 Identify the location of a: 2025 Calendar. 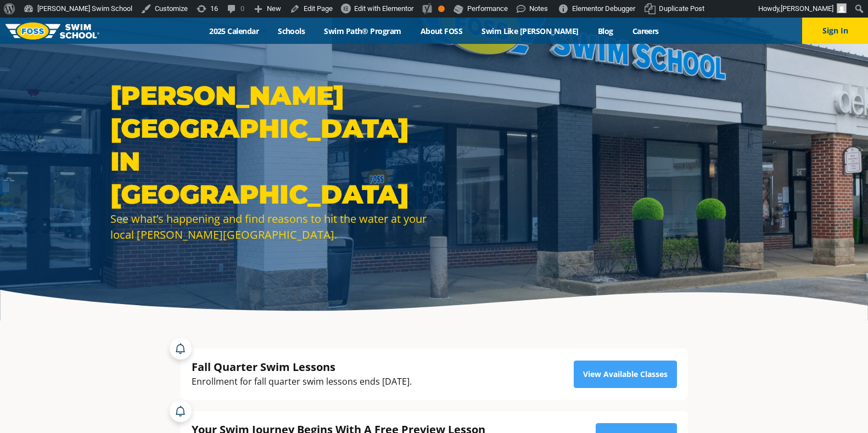
(234, 31).